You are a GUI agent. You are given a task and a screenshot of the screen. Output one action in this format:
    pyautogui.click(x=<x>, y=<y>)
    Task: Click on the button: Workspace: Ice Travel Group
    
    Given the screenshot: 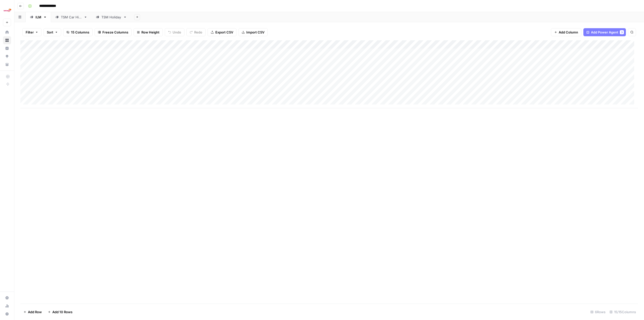 What is the action you would take?
    pyautogui.click(x=7, y=10)
    